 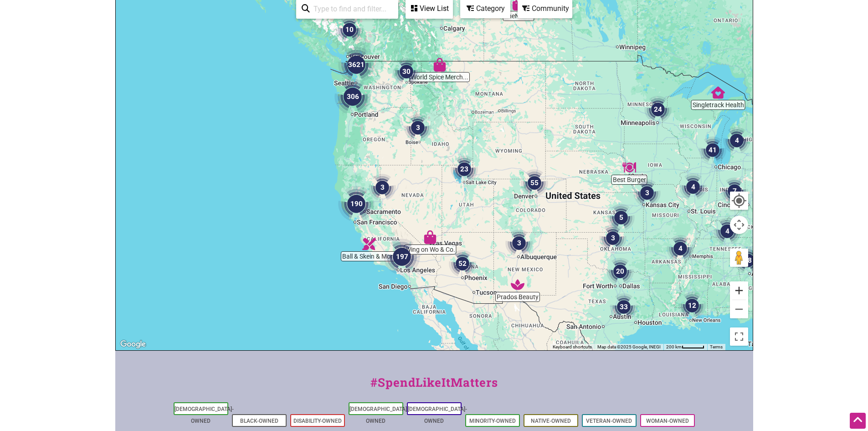 I want to click on button: Map Scale: 200 km per 46 pixels, so click(x=685, y=347).